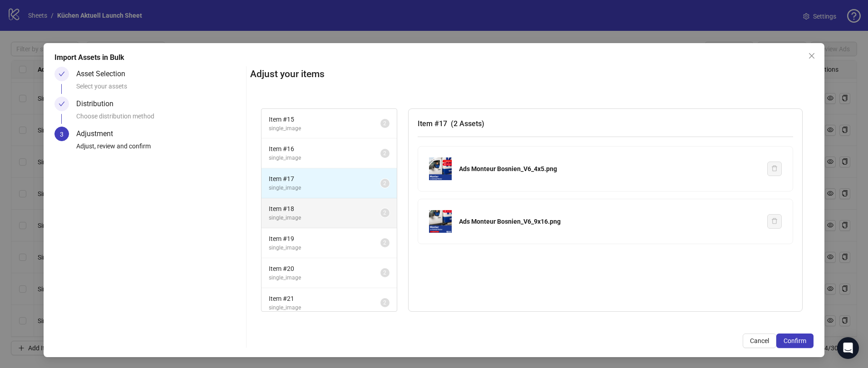 This screenshot has width=868, height=368. What do you see at coordinates (98, 104) in the screenshot?
I see `div: Distribution` at bounding box center [98, 104].